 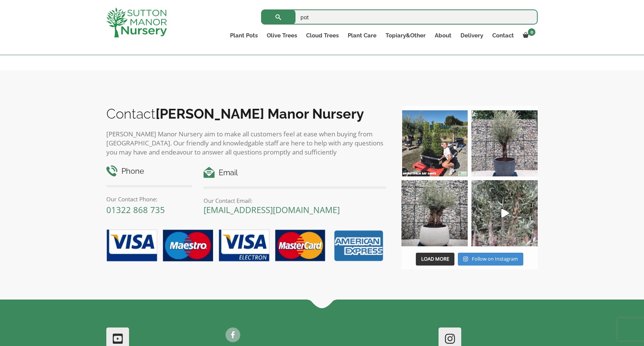 I want to click on span: Follow on Instagram, so click(x=495, y=259).